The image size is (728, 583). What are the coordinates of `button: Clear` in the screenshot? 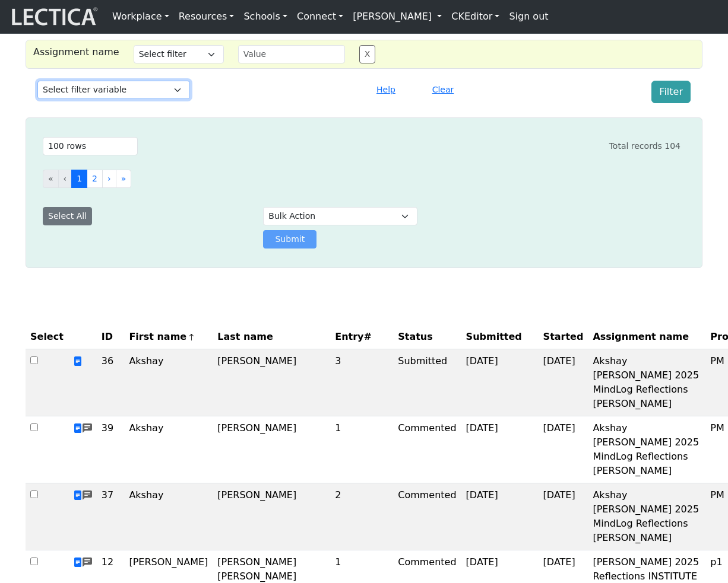 It's located at (443, 89).